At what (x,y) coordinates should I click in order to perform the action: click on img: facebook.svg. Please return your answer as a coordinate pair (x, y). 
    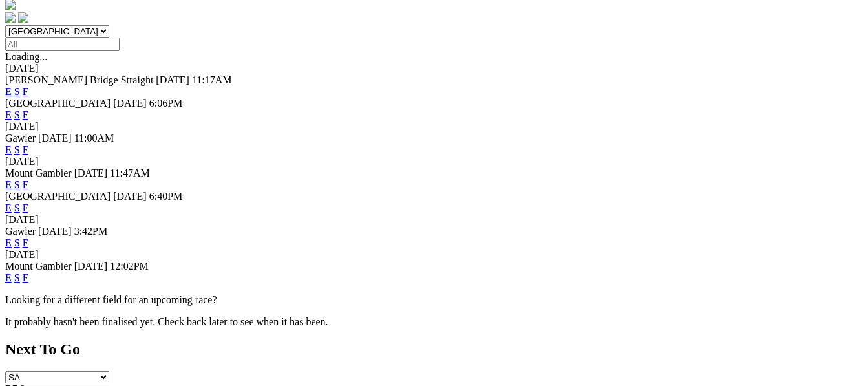
    Looking at the image, I should click on (10, 18).